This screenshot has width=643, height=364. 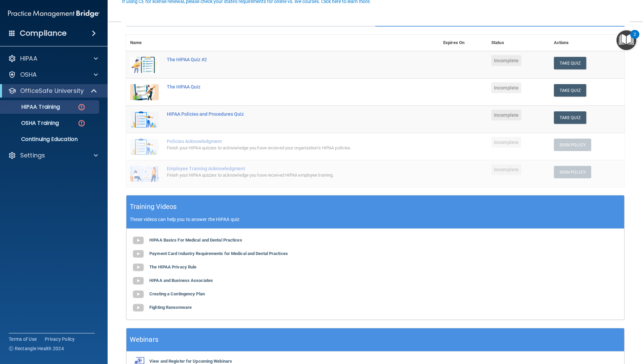 What do you see at coordinates (60, 339) in the screenshot?
I see `a: Privacy Policy` at bounding box center [60, 339].